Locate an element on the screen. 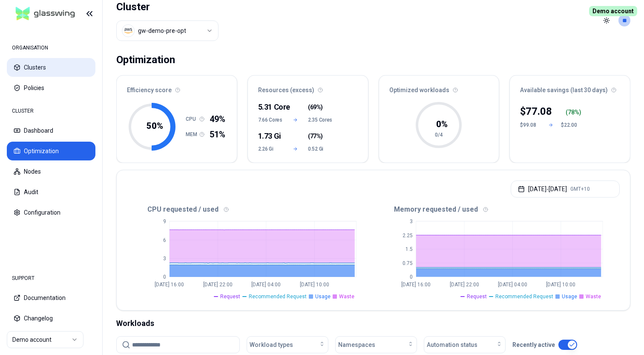 The image size is (644, 355). span: 2.35 Cores is located at coordinates (321, 120).